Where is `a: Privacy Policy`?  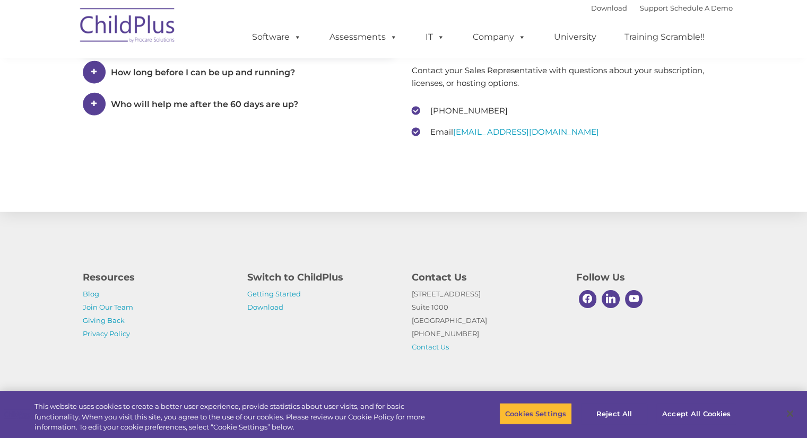 a: Privacy Policy is located at coordinates (106, 334).